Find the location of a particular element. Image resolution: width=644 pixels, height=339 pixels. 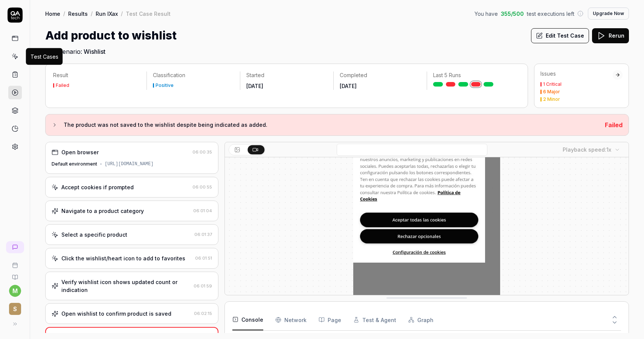

button: Edit Test Case is located at coordinates (561, 36).